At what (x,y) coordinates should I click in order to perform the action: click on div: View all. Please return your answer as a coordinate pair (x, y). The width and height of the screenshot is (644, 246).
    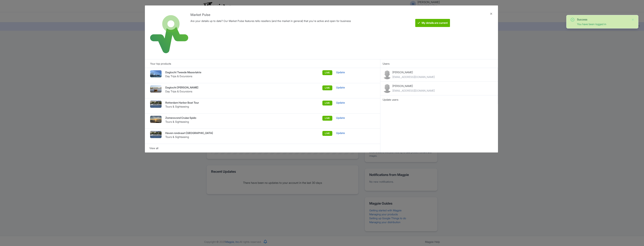
    Looking at the image, I should click on (263, 148).